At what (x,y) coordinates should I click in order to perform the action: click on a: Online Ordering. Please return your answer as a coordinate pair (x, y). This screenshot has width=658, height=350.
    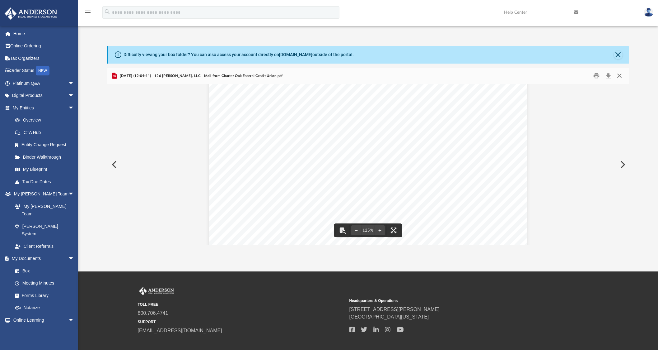
    Looking at the image, I should click on (44, 46).